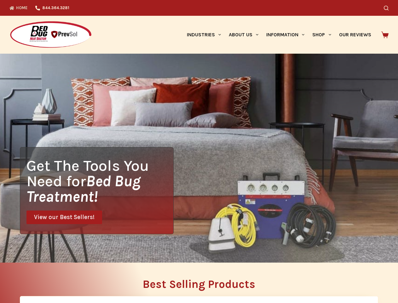 This screenshot has height=303, width=398. Describe the element at coordinates (64, 217) in the screenshot. I see `a: View our Best Sellers!` at that location.